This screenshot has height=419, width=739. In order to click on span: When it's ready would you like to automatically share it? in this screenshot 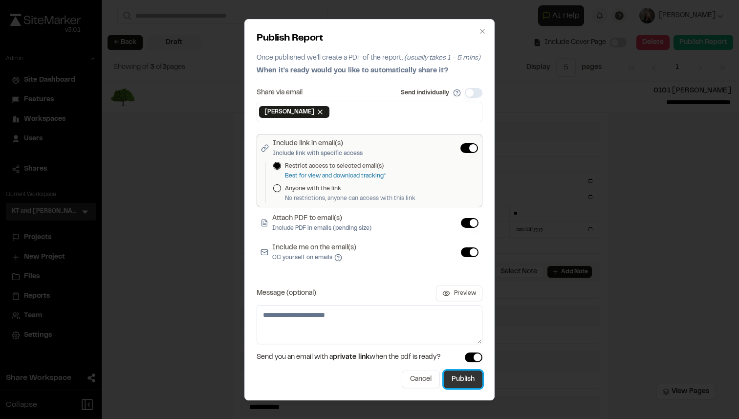, I will do `click(352, 71)`.